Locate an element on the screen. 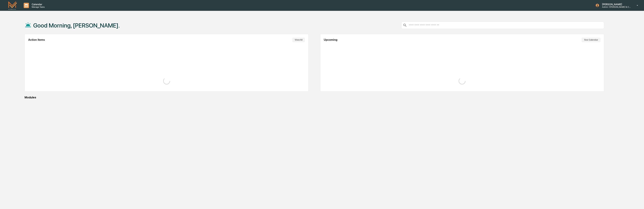 The width and height of the screenshot is (644, 209). p: Manage Tasks is located at coordinates (38, 7).